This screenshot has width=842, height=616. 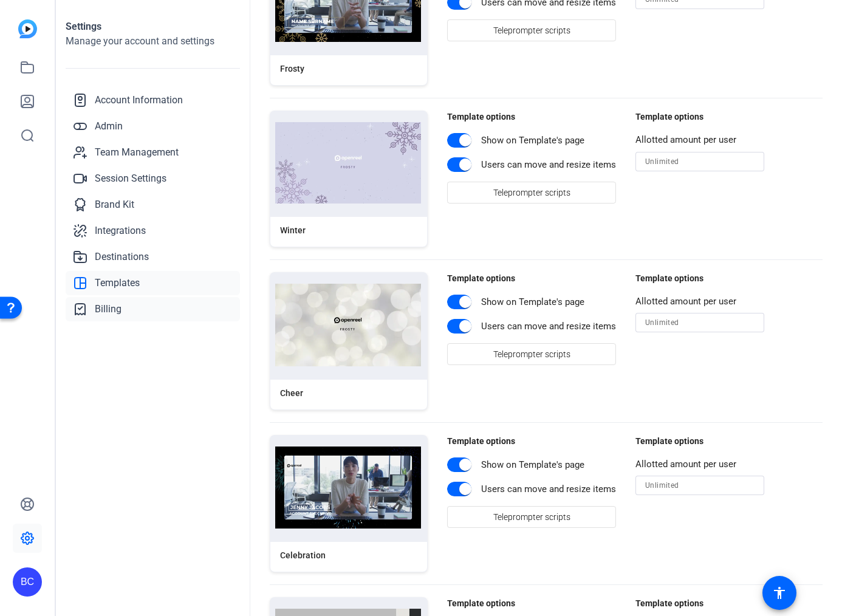 I want to click on mat-icon: accessibility, so click(x=779, y=593).